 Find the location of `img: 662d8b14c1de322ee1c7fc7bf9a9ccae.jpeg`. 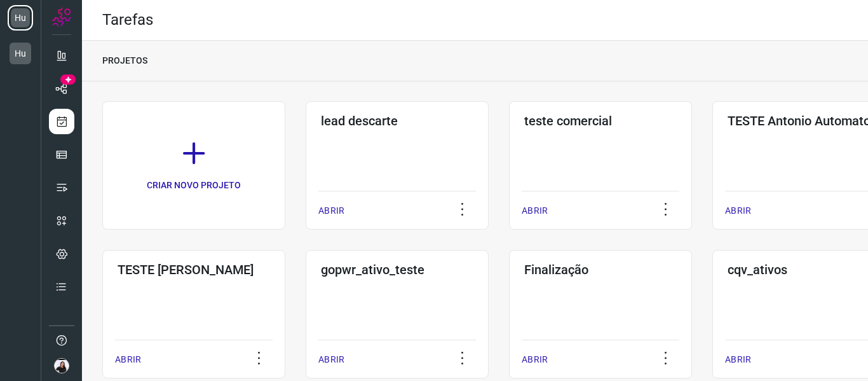

img: 662d8b14c1de322ee1c7fc7bf9a9ccae.jpeg is located at coordinates (62, 365).